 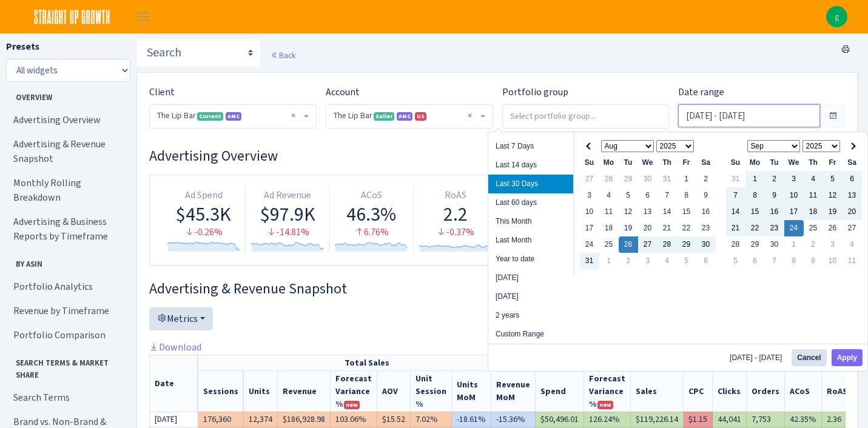 I want to click on th: Mo, so click(x=609, y=163).